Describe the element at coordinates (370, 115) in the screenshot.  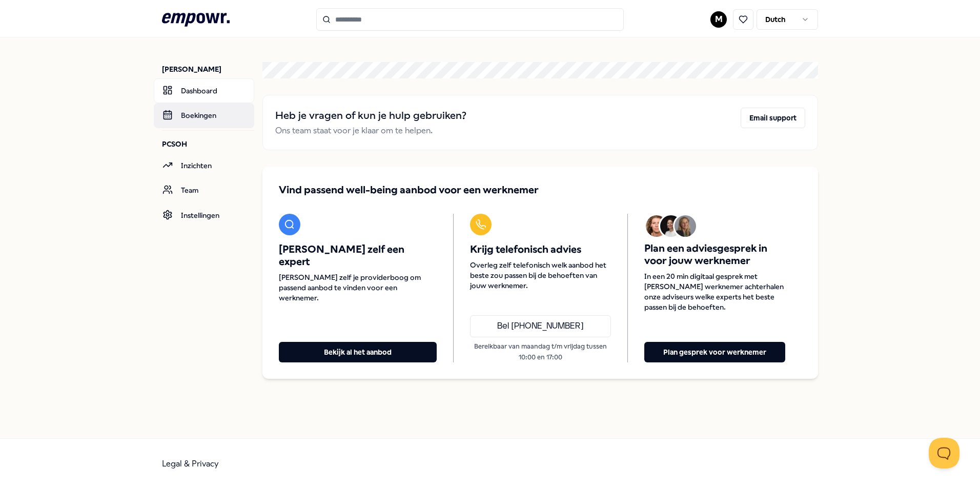
I see `h2: Heb je vragen of kun je hulp gebruiken?` at that location.